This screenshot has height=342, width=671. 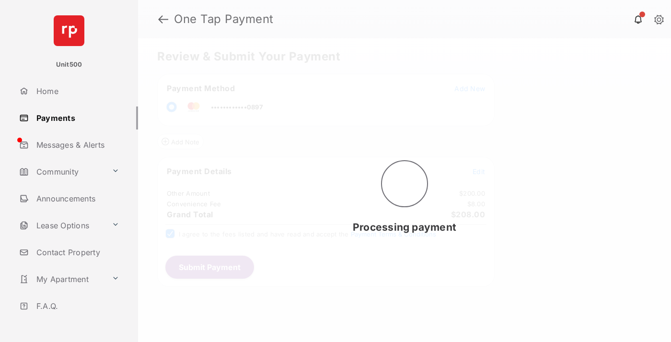 What do you see at coordinates (69, 65) in the screenshot?
I see `p: Unit500` at bounding box center [69, 65].